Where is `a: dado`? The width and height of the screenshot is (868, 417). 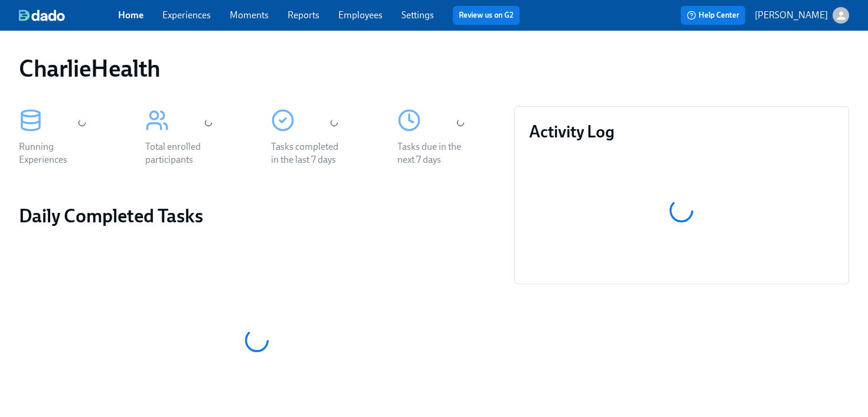 a: dado is located at coordinates (68, 15).